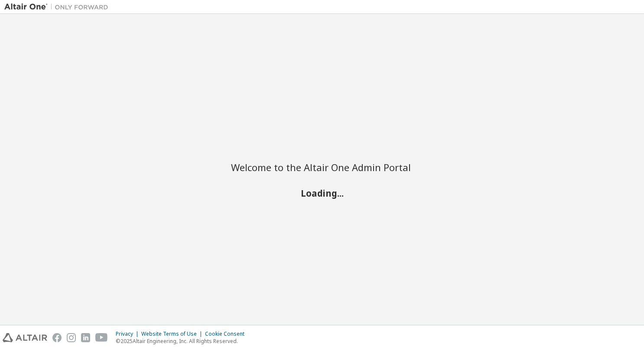 This screenshot has height=350, width=644. I want to click on img: linkedin.svg, so click(85, 337).